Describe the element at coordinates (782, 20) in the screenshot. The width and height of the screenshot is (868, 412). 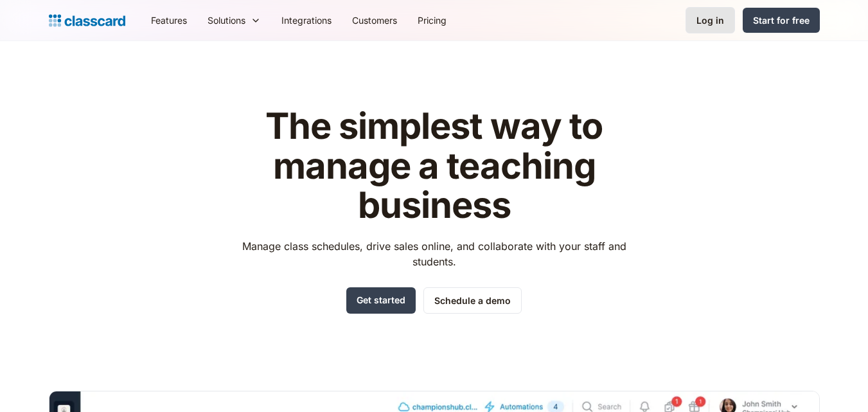
I see `div: Start for free` at that location.